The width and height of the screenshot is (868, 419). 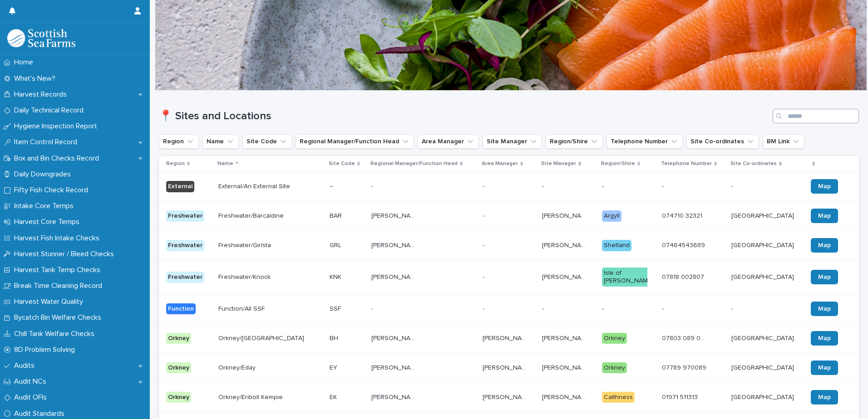 What do you see at coordinates (753, 164) in the screenshot?
I see `p: Site Co-ordinates` at bounding box center [753, 164].